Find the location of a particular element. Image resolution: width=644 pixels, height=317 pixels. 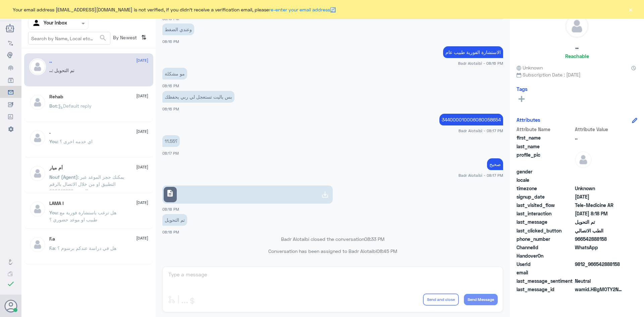

a: re-enter your email address is located at coordinates (300, 10).